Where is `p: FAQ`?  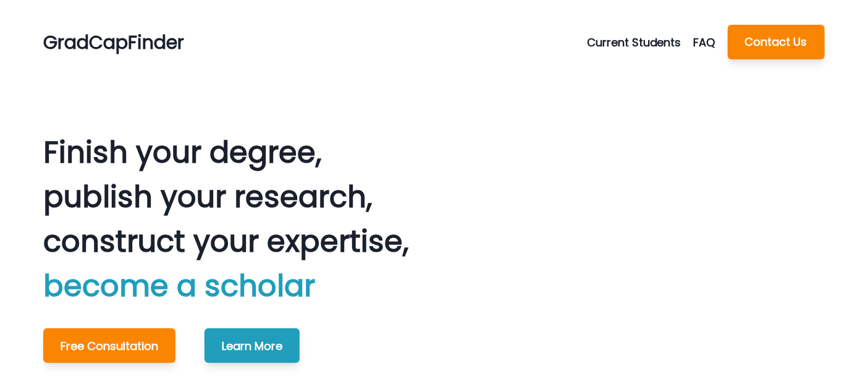 p: FAQ is located at coordinates (711, 42).